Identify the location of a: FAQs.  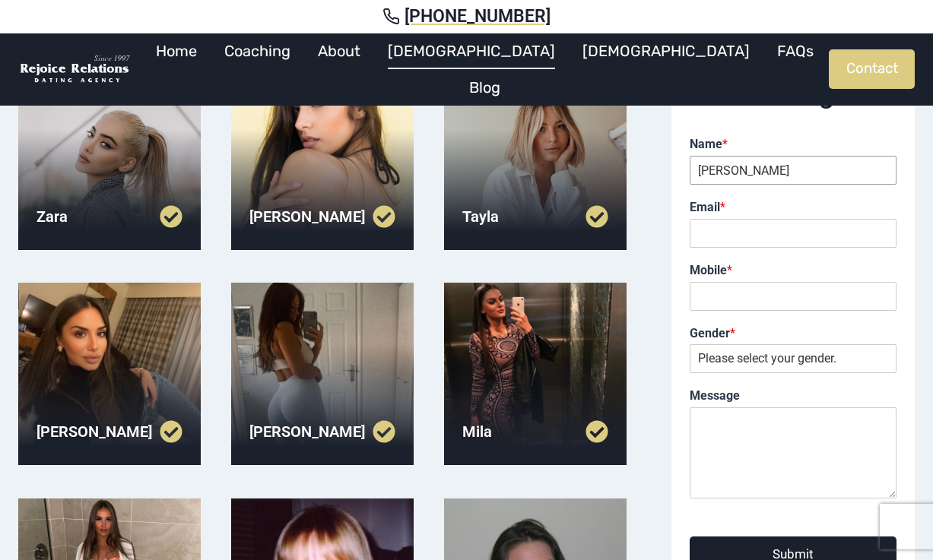
(795, 50).